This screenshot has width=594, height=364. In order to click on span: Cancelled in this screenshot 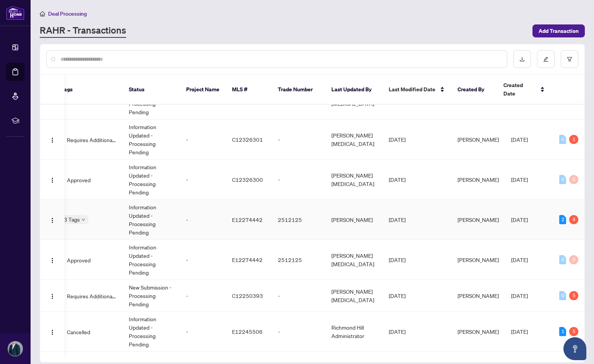, I will do `click(78, 332)`.